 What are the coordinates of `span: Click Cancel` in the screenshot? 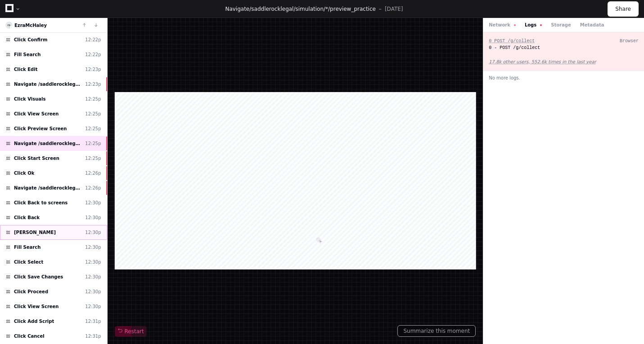 It's located at (29, 336).